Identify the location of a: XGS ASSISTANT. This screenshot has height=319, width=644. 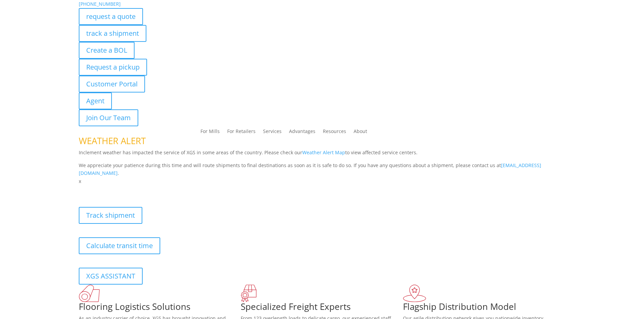
(111, 276).